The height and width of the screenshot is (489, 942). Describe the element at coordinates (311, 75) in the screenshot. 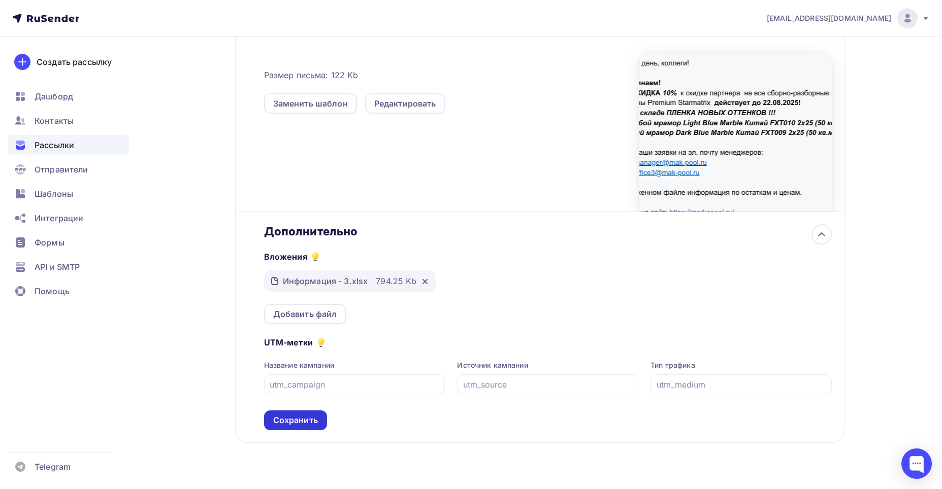

I see `span: Размер письма: 122 Kb` at that location.